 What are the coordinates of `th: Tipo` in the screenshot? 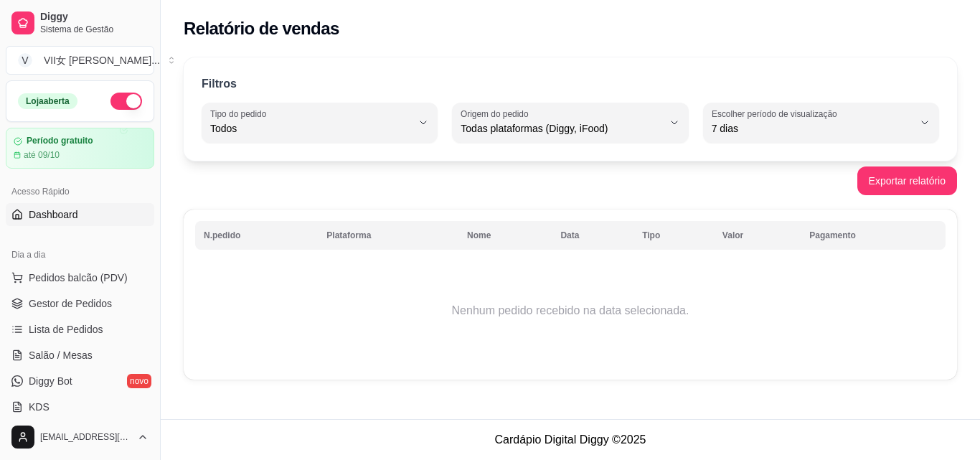 It's located at (674, 235).